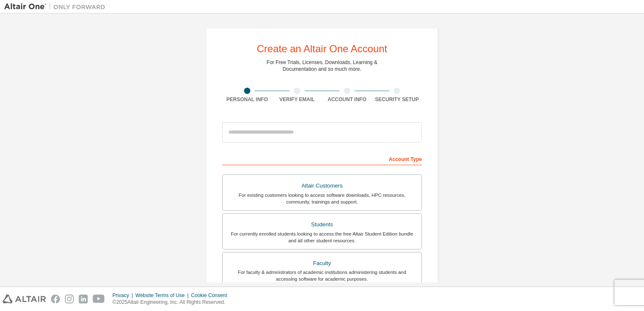 The height and width of the screenshot is (311, 644). What do you see at coordinates (322, 65) in the screenshot?
I see `div: For Free Trials, Licenses, Downloads, Learning & Documentation and so much more.` at bounding box center [322, 65].